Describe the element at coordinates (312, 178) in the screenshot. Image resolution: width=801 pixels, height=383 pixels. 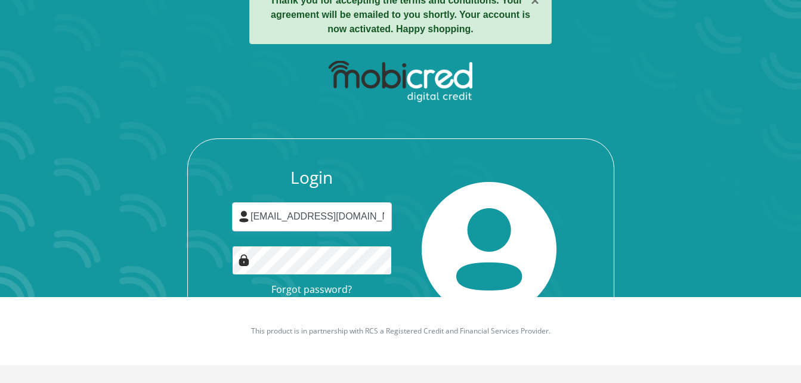
I see `h3: Login` at that location.